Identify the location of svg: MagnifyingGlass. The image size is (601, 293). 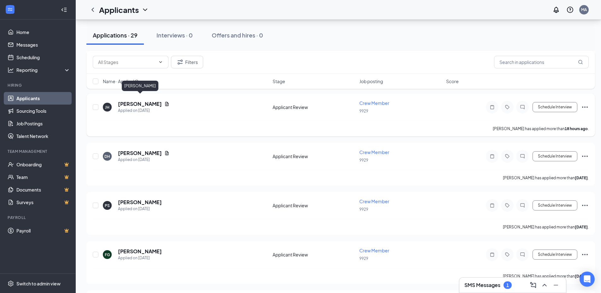
(581, 62).